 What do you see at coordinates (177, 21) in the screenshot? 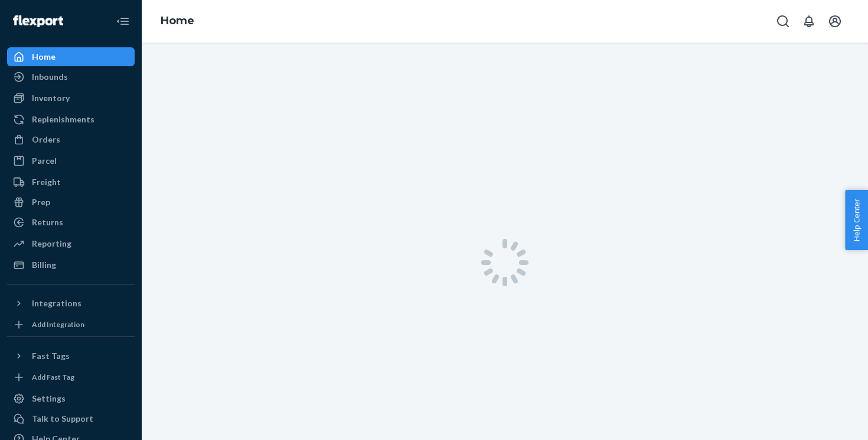
I see `ol: breadcrumbs` at bounding box center [177, 21].